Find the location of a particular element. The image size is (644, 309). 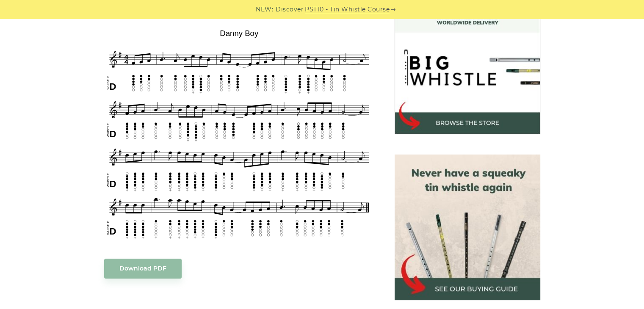

img: tin whistle buying guide is located at coordinates (468, 228).